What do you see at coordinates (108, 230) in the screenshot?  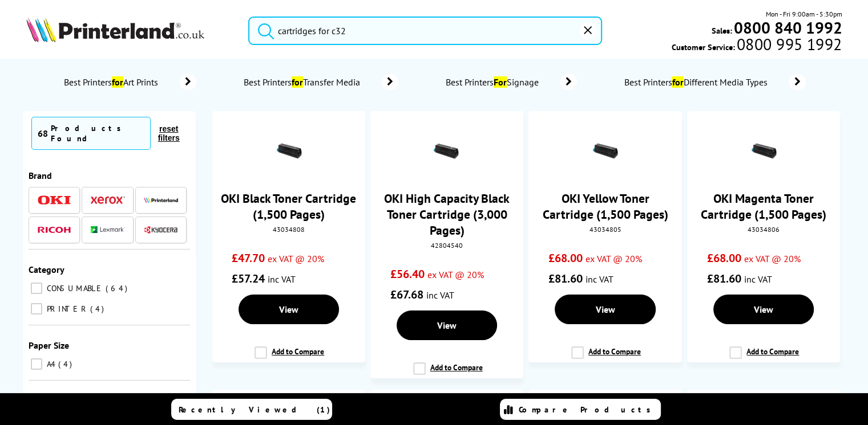 I see `img: Lexmark` at bounding box center [108, 230].